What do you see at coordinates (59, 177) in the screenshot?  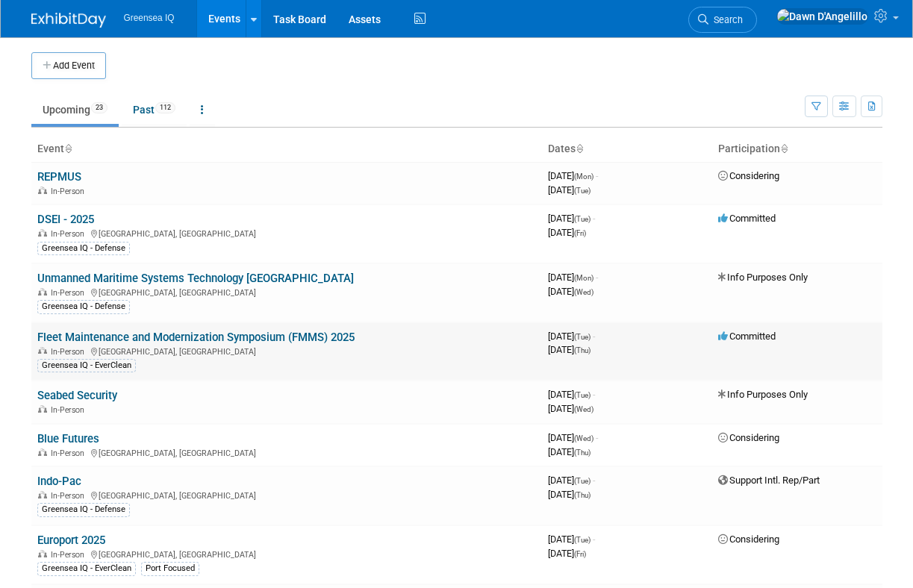 I see `a: REPMUS` at bounding box center [59, 177].